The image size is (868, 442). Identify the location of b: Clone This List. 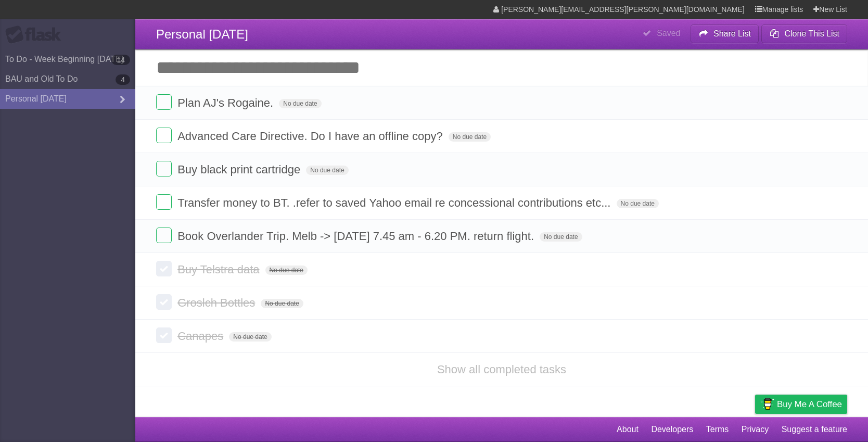
(812, 33).